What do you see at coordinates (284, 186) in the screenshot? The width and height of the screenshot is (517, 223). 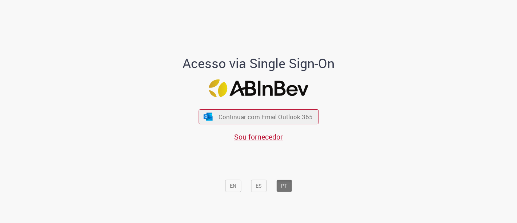 I see `button: PT` at bounding box center [284, 186].